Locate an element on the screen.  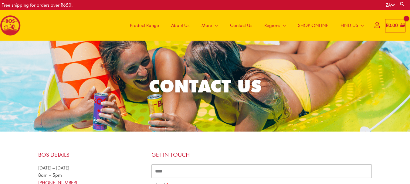
span: SHOP ONLINE is located at coordinates (313, 25).